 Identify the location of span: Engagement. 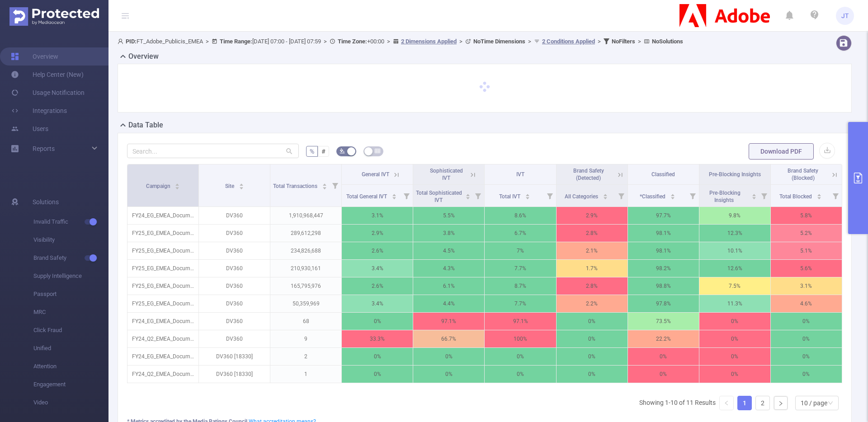
(71, 385).